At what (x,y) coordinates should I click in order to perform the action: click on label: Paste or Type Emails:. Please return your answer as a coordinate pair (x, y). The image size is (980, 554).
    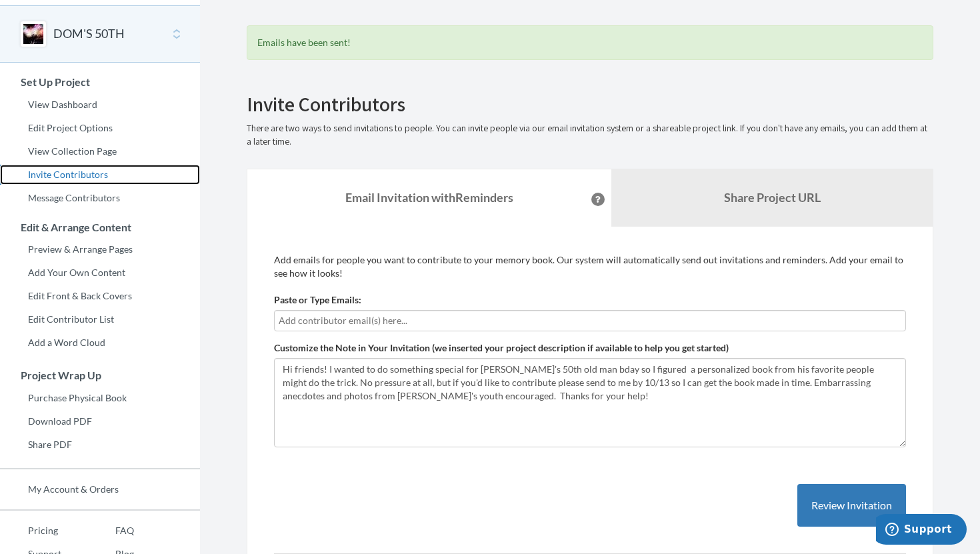
    Looking at the image, I should click on (317, 300).